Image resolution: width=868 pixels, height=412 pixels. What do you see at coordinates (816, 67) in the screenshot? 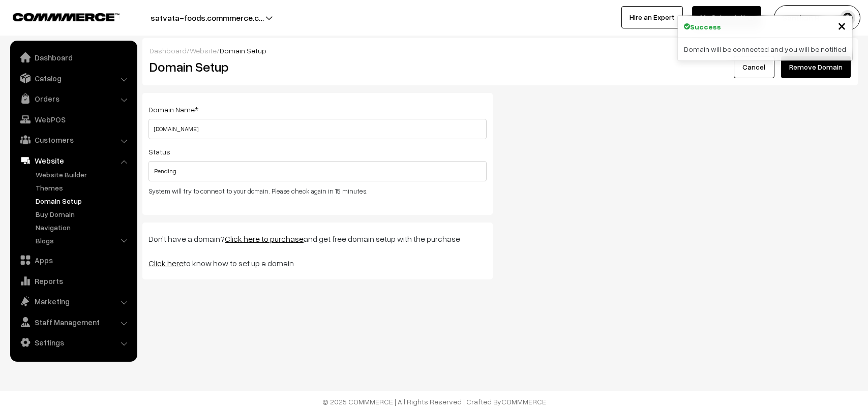
I see `button: Remove Domain` at bounding box center [816, 67].